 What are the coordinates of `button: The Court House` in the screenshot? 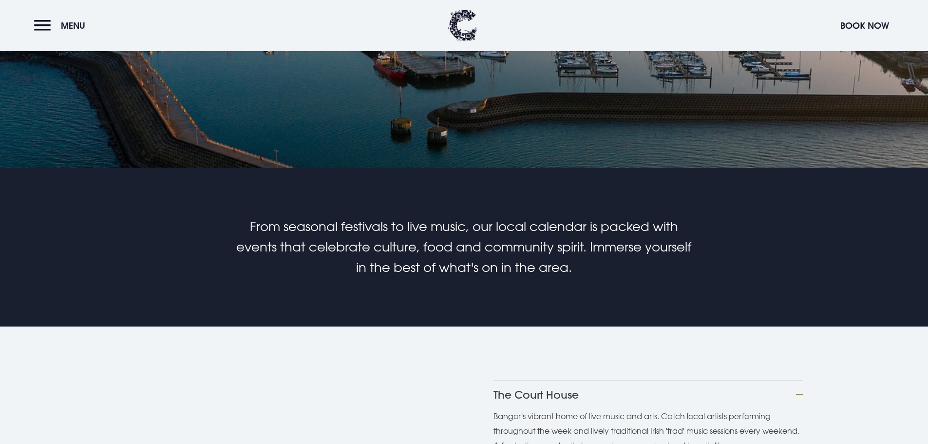 It's located at (649, 394).